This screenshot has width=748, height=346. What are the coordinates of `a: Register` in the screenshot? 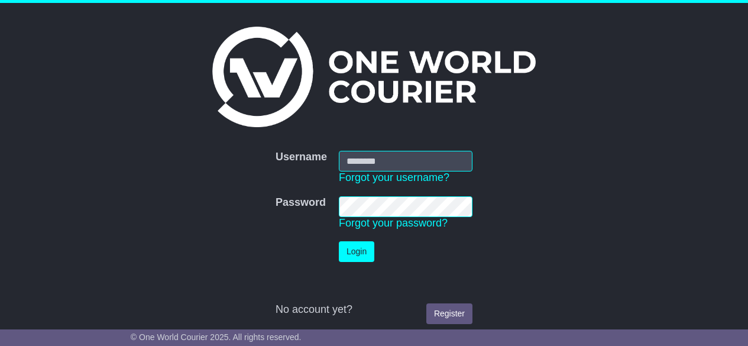 It's located at (449, 313).